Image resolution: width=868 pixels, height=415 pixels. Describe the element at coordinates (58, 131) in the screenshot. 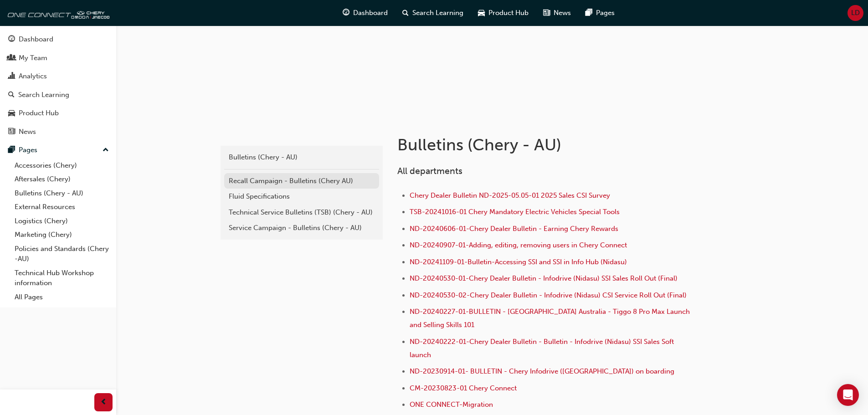

I see `a: News` at that location.